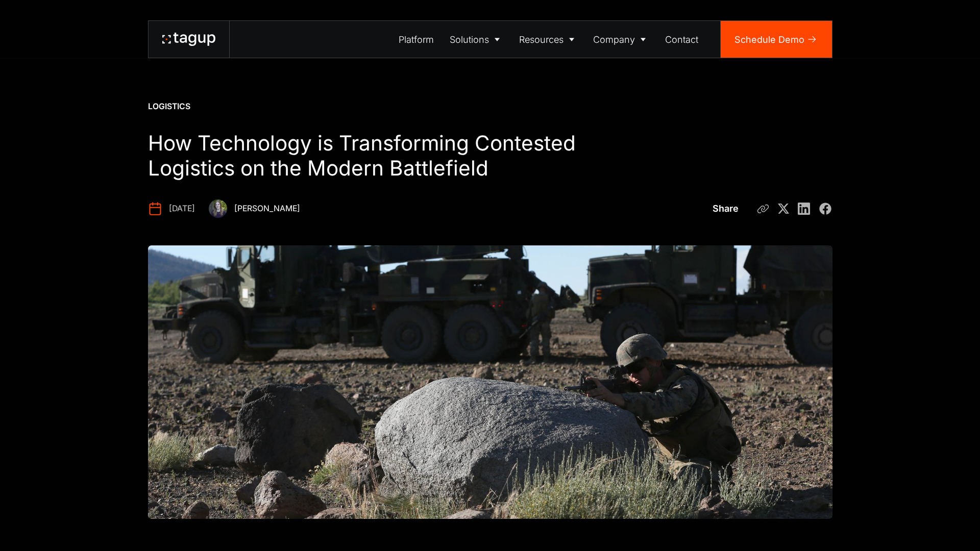 The width and height of the screenshot is (980, 551). Describe the element at coordinates (417, 39) in the screenshot. I see `a: Platform` at that location.